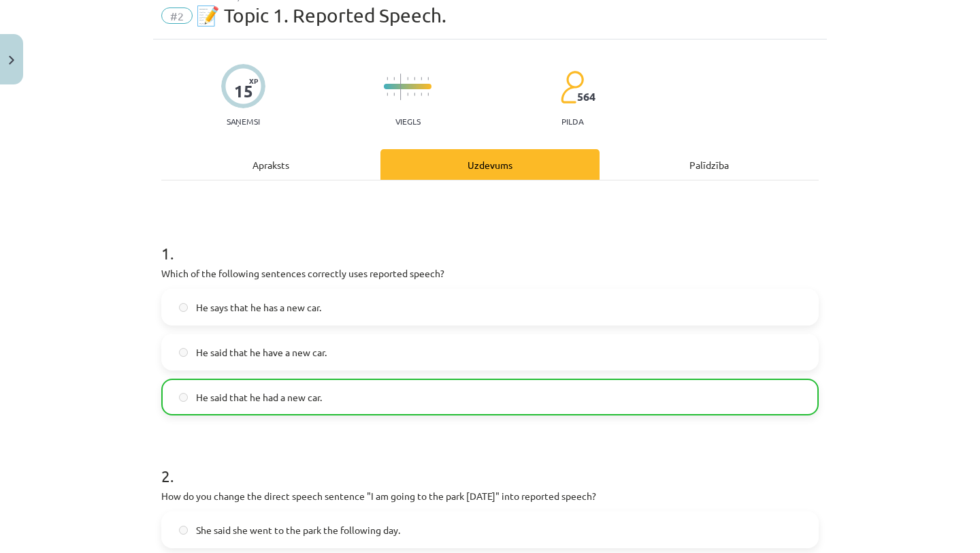 The width and height of the screenshot is (980, 553). I want to click on span: 📝 Topic 1. Reported Speech., so click(321, 15).